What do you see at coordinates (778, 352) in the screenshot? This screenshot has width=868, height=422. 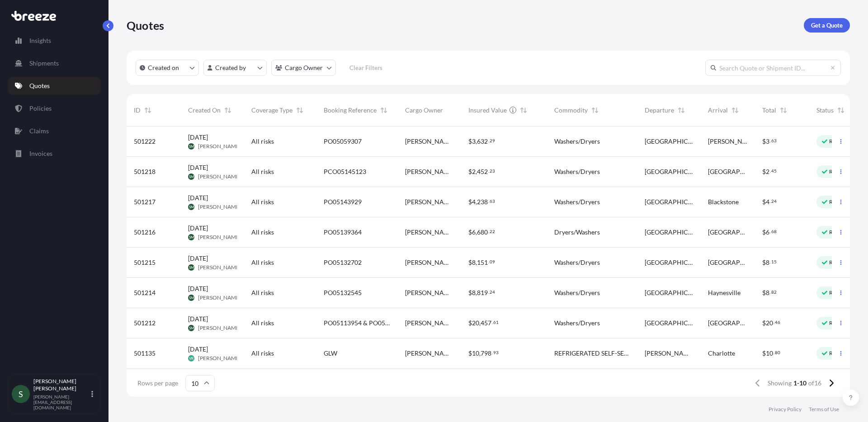 I see `span: 80` at bounding box center [778, 352].